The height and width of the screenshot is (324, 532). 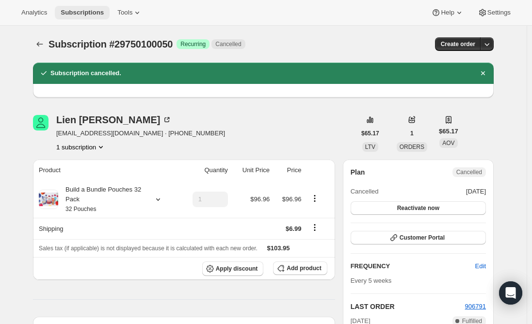 I want to click on button: Dismiss notification, so click(x=483, y=73).